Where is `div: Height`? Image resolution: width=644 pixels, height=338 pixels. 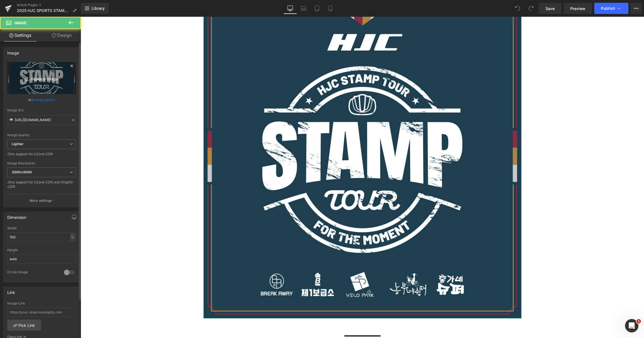
div: Height is located at coordinates (41, 250).